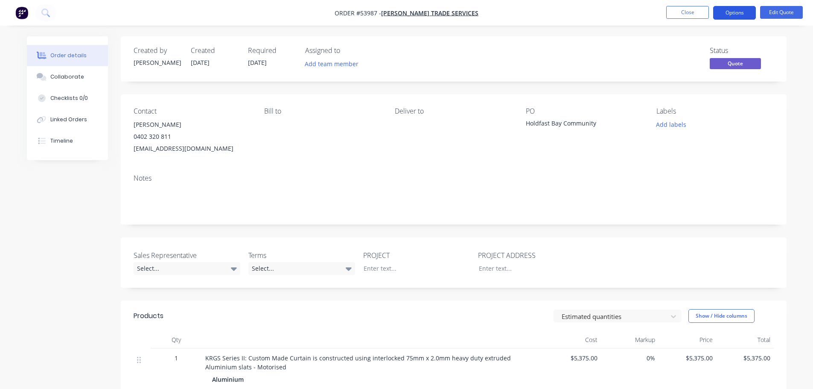 This screenshot has width=813, height=389. Describe the element at coordinates (672, 124) in the screenshot. I see `button: Add labels` at that location.